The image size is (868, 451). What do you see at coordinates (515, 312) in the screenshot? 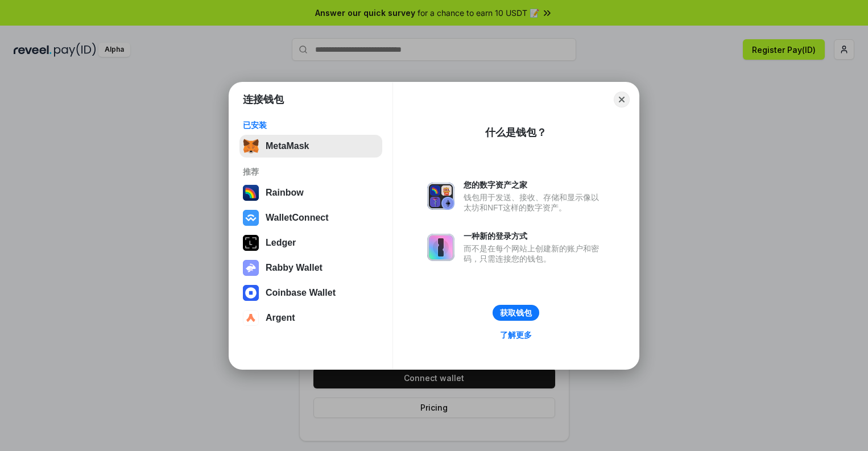
I see `button: 获取钱包` at bounding box center [515, 312].